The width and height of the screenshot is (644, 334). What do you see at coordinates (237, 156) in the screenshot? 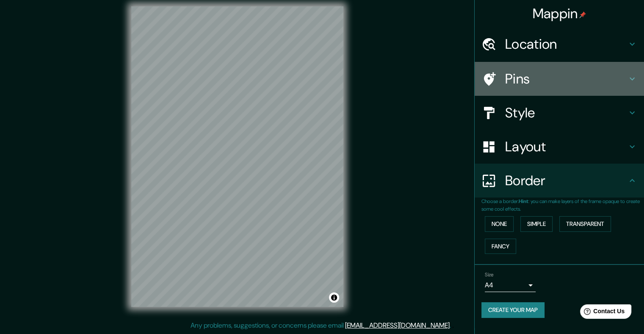
I see `canvas: Map` at bounding box center [237, 156].